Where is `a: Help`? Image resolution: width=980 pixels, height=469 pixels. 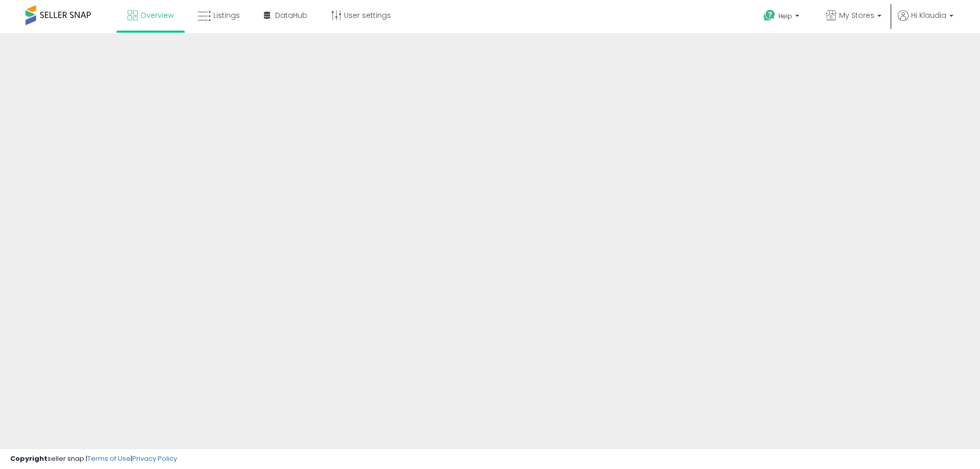
a: Help is located at coordinates (783, 17).